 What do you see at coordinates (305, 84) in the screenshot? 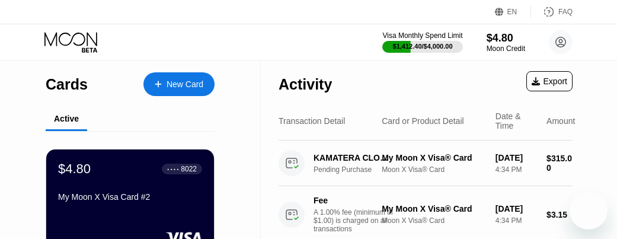
I see `div: Activity` at bounding box center [305, 84].